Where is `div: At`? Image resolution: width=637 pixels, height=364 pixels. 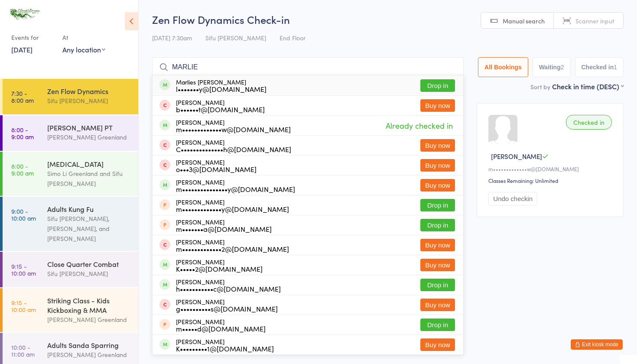 div: At is located at coordinates (84, 37).